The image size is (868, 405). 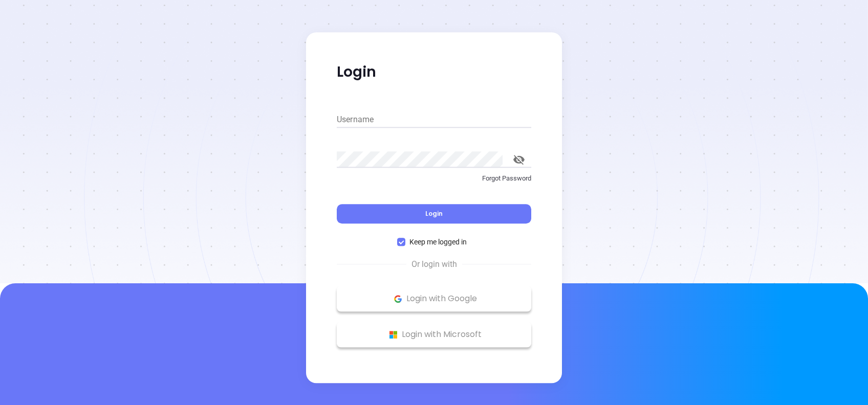 What do you see at coordinates (397, 299) in the screenshot?
I see `img: Google Logo` at bounding box center [397, 299].